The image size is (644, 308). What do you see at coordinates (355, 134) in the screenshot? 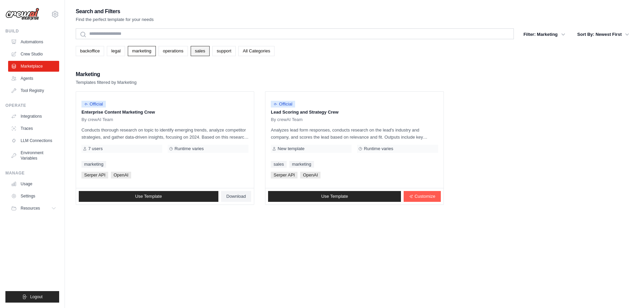
I see `p: Analyzes lead form responses, conducts research on the lead's industry and company, and scores th...` at bounding box center [355, 134].